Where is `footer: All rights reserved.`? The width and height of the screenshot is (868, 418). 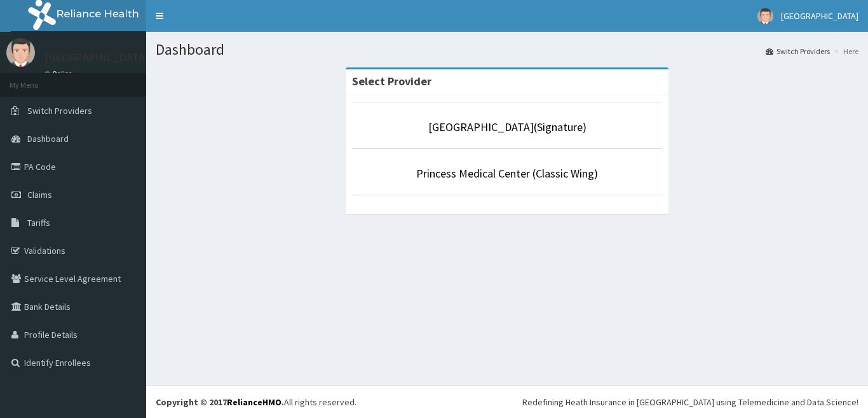 footer: All rights reserved. is located at coordinates (507, 401).